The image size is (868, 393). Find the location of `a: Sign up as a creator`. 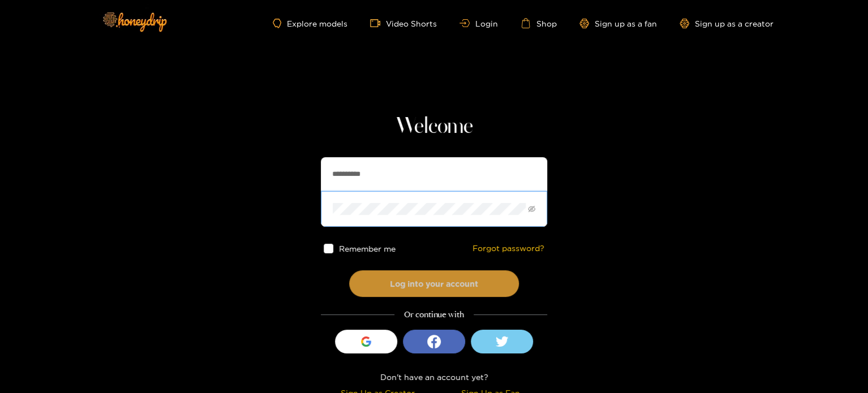

a: Sign up as a creator is located at coordinates (727, 23).